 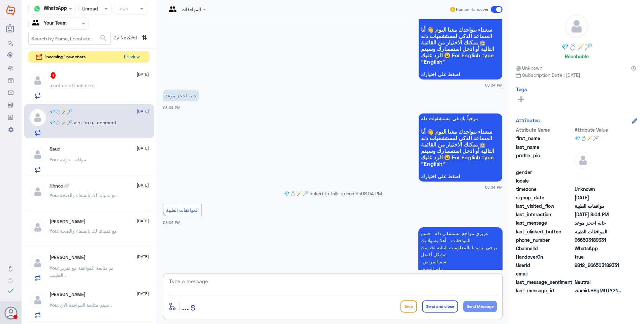 I want to click on h6: Tags, so click(x=521, y=89).